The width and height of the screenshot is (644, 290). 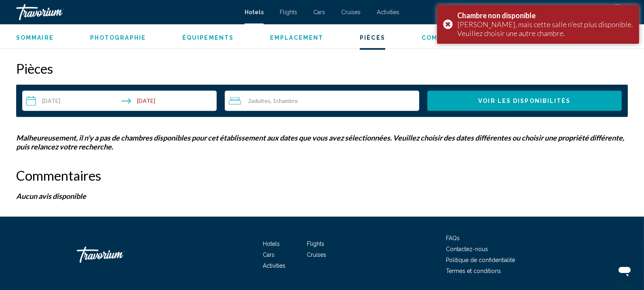 I want to click on span: 2, so click(x=259, y=101).